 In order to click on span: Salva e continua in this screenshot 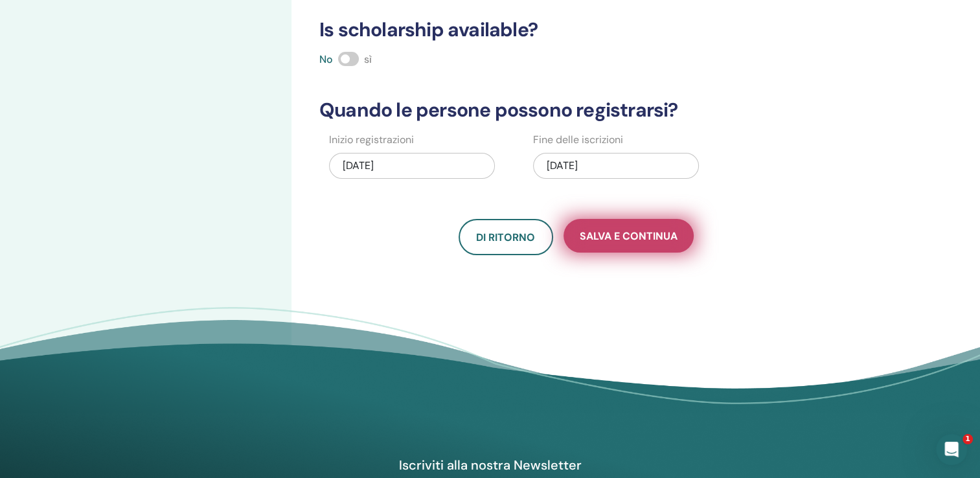, I will do `click(629, 236)`.